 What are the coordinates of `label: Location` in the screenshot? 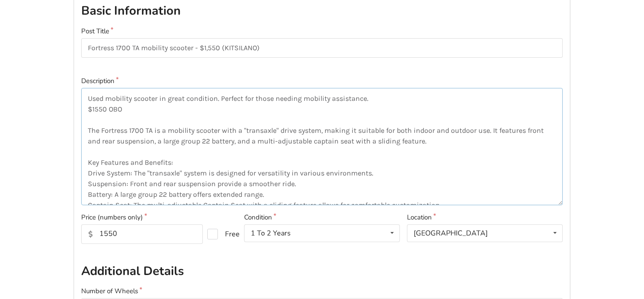 It's located at (485, 217).